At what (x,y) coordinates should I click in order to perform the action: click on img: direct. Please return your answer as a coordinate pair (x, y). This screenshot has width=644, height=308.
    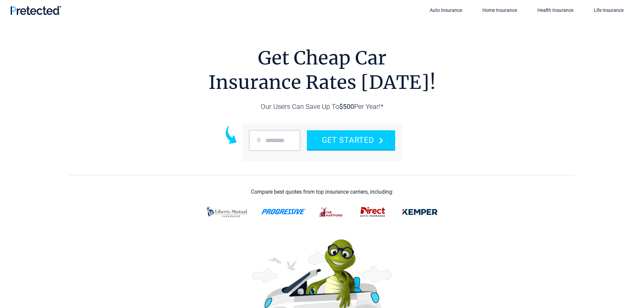
    Looking at the image, I should click on (373, 212).